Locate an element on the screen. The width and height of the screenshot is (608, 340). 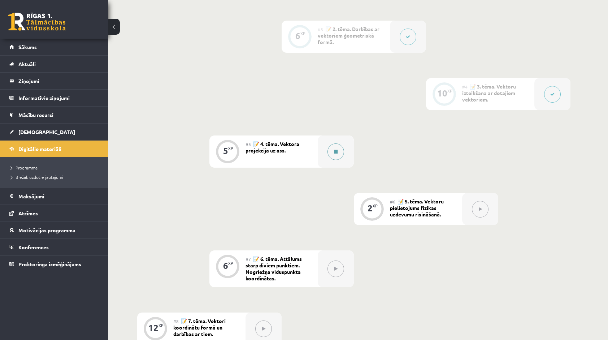
div: 5 is located at coordinates (226, 151).